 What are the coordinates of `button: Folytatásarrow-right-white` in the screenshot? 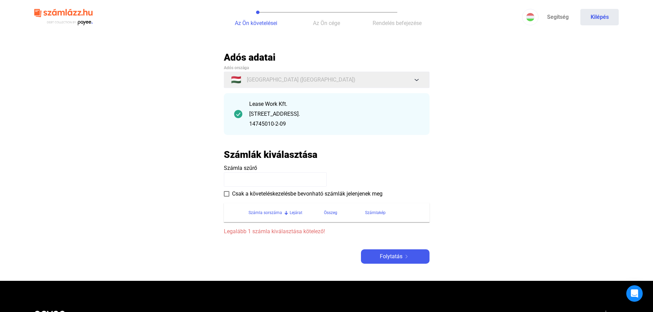 It's located at (395, 257).